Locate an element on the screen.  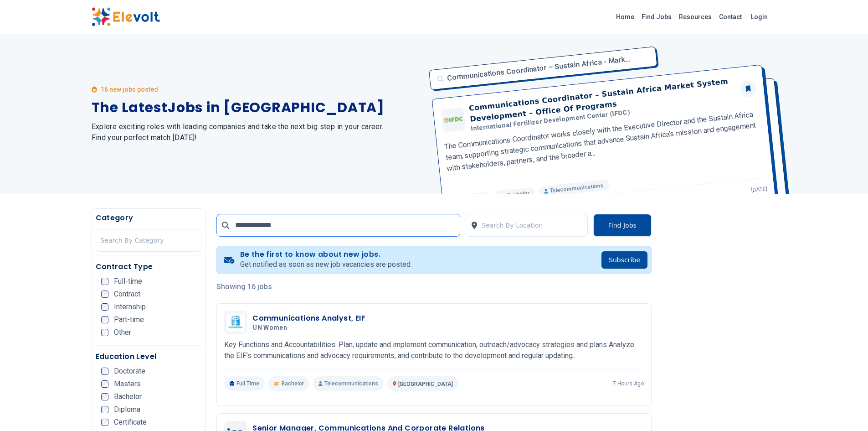
span: UN Women is located at coordinates (270, 328).